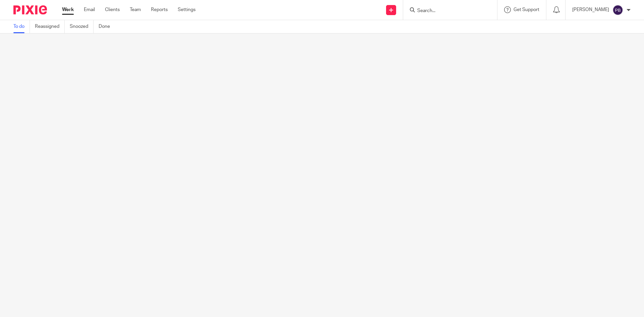 The image size is (644, 317). Describe the element at coordinates (50, 27) in the screenshot. I see `a: Reassigned` at that location.